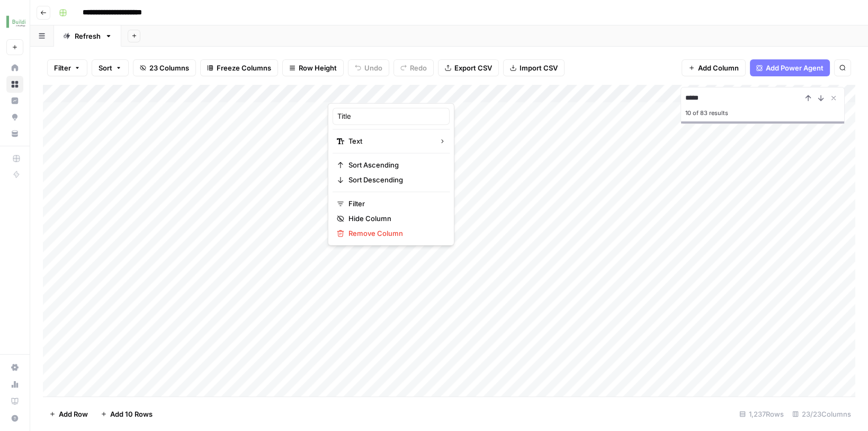 The height and width of the screenshot is (431, 868). I want to click on span: Add Power Agent, so click(795, 68).